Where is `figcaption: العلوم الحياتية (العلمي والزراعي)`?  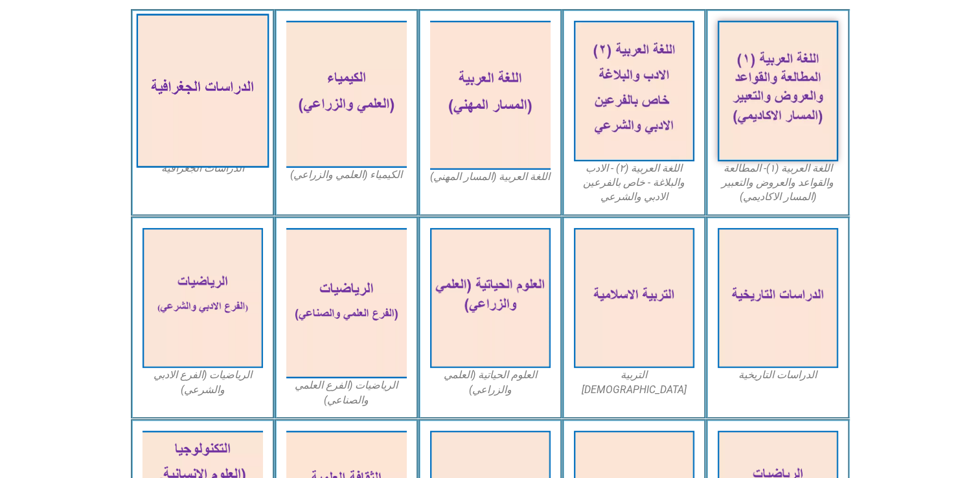
figcaption: العلوم الحياتية (العلمي والزراعي) is located at coordinates (490, 382).